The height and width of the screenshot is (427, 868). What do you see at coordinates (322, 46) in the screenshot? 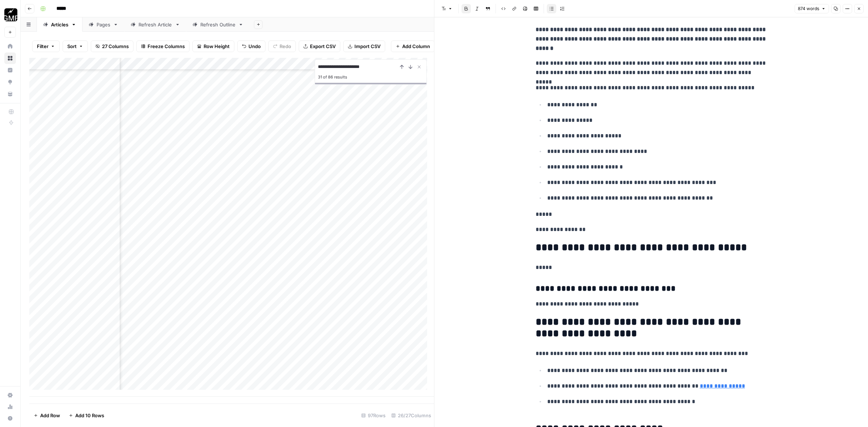
I see `span: Export CSV` at bounding box center [322, 46].